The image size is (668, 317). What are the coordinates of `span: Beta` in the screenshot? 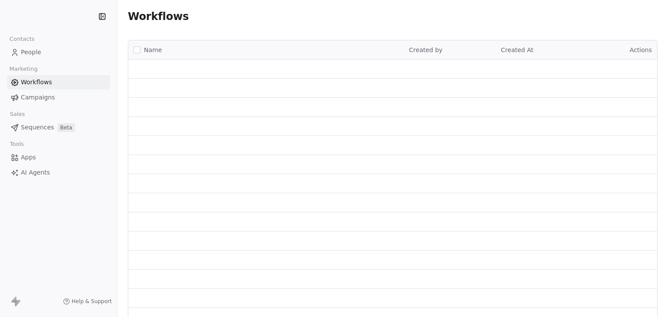 It's located at (66, 128).